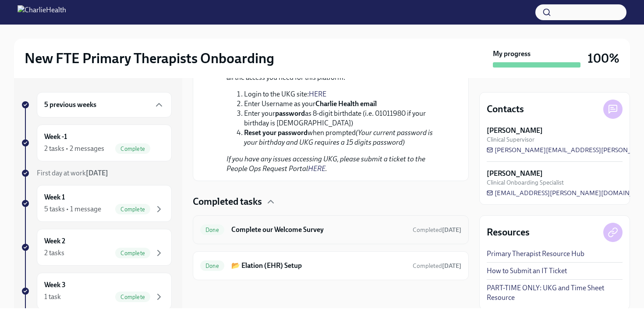 The width and height of the screenshot is (644, 317). Describe the element at coordinates (508, 232) in the screenshot. I see `h4: Resources` at that location.